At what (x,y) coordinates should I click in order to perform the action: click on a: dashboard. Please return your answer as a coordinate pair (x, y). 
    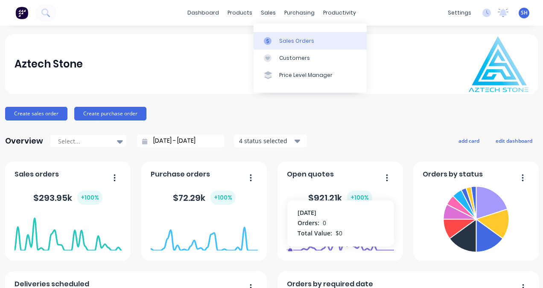
    Looking at the image, I should click on (203, 13).